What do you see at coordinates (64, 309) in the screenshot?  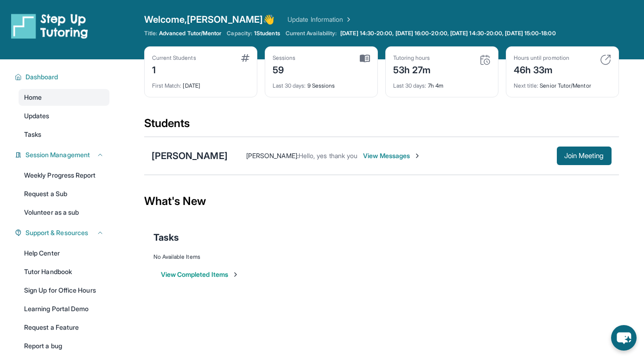 I see `a: Learning Portal Demo` at bounding box center [64, 309].